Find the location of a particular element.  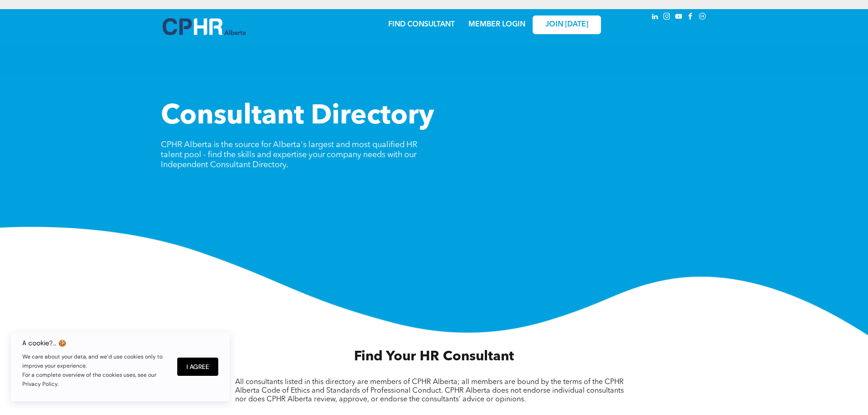

a: FIND CONSULTANT is located at coordinates (422, 25).